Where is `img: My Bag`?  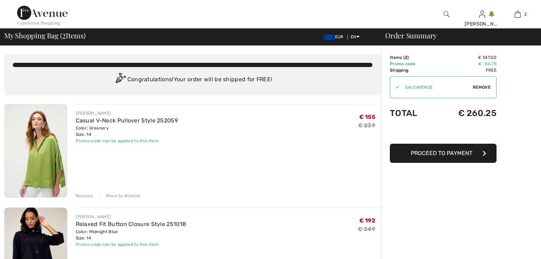
img: My Bag is located at coordinates (517, 14).